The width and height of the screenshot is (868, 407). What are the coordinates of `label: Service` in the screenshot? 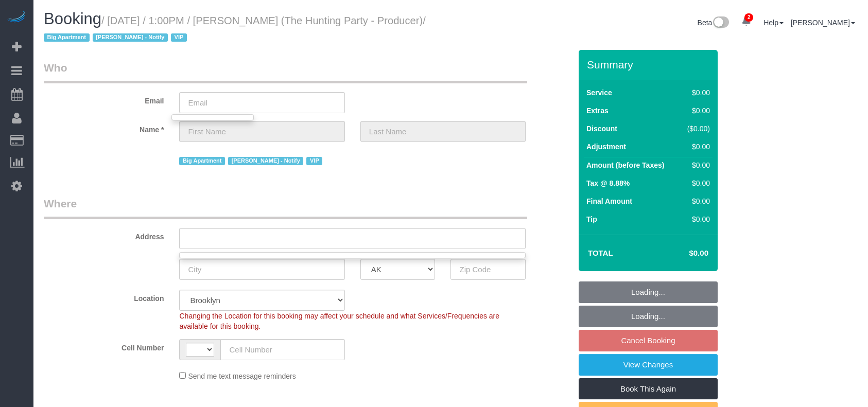 It's located at (599, 93).